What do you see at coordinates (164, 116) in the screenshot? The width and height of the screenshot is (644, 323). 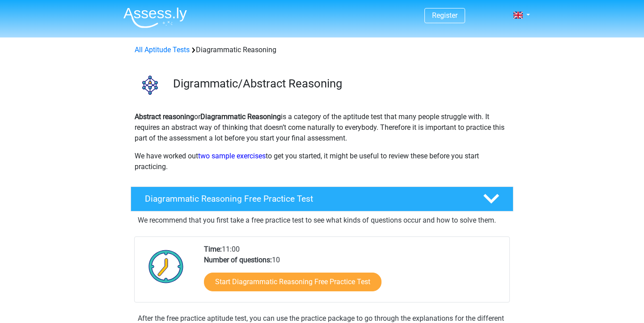 I see `b: Abstract reasoning` at bounding box center [164, 116].